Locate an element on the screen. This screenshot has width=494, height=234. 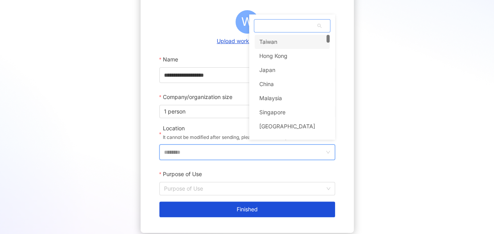
div: Thailand is located at coordinates (292, 126).